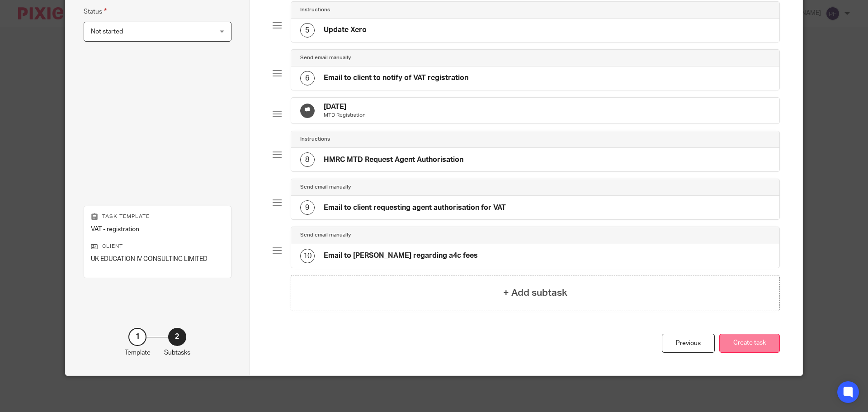 Image resolution: width=868 pixels, height=412 pixels. Describe the element at coordinates (307, 160) in the screenshot. I see `div: 8` at that location.